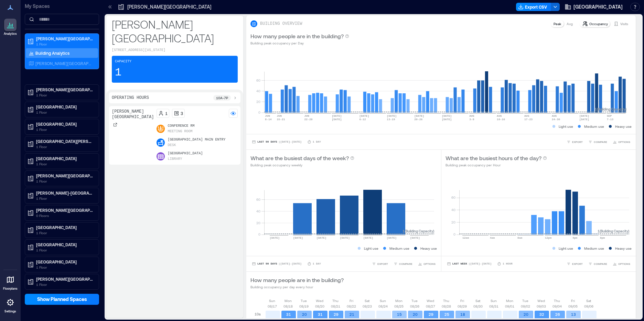 Image resolution: width=644 pixels, height=321 pixels. Describe the element at coordinates (181, 126) in the screenshot. I see `p: Conference Rm` at that location.